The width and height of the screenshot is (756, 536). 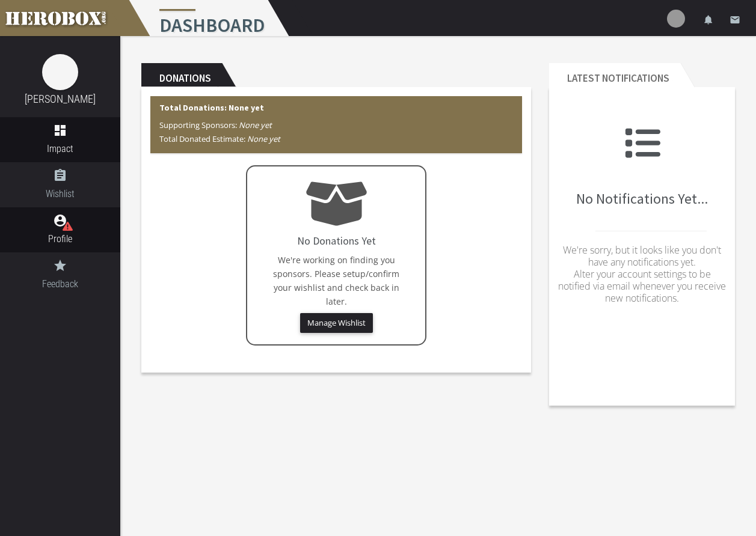 I want to click on span: Supporting Sponsors:, so click(x=216, y=125).